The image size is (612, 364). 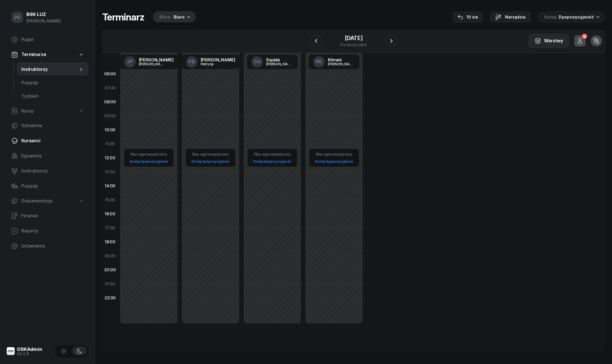 What do you see at coordinates (110, 214) in the screenshot?
I see `div: 16:00` at bounding box center [110, 214].